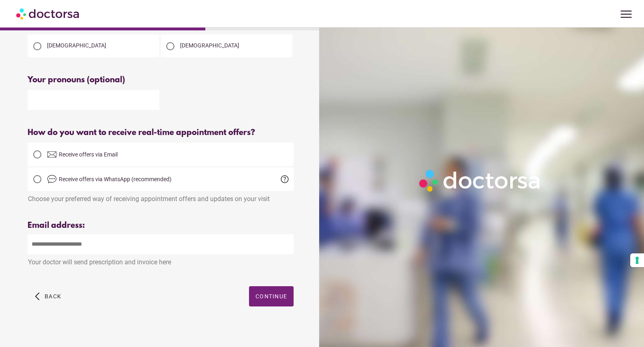  I want to click on span: Continue, so click(272, 296).